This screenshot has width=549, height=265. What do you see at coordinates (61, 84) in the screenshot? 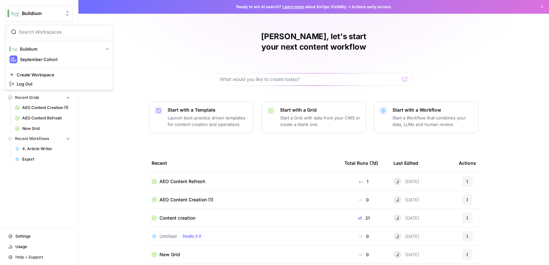
I see `span: Log Out` at bounding box center [61, 84].